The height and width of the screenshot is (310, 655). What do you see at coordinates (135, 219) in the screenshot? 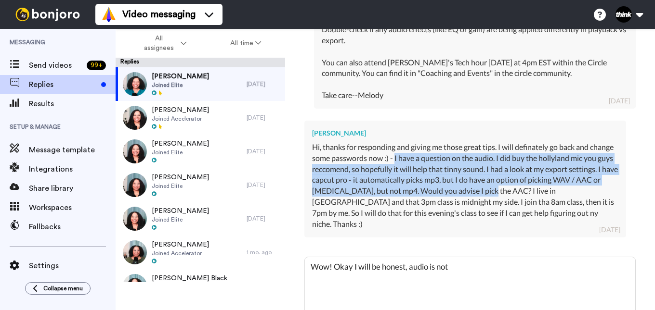
I see `img: 88f0bf35-8509-4e66-80a4-769b788a2e95-thumb.jpg` at bounding box center [135, 219].